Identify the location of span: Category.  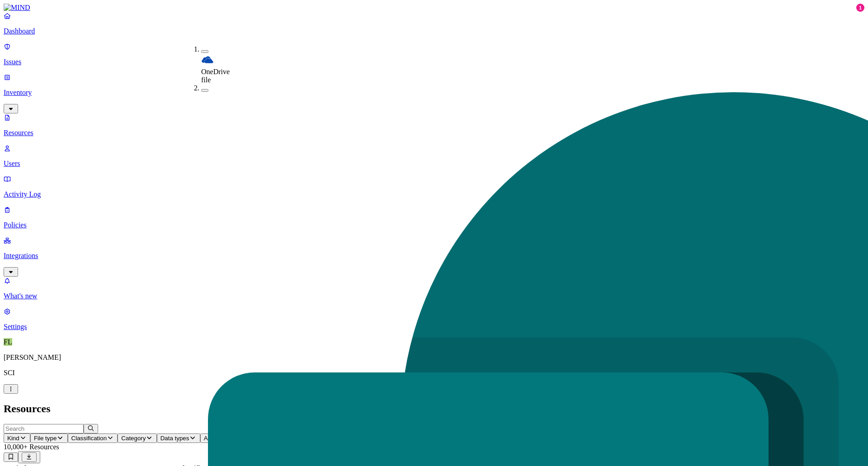
(133, 438).